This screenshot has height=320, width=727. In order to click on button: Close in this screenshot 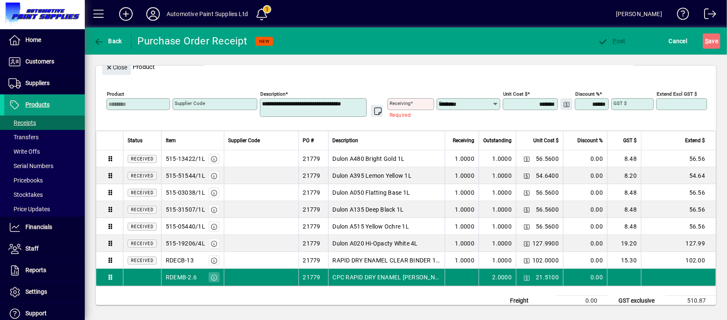, I will do `click(117, 67)`.